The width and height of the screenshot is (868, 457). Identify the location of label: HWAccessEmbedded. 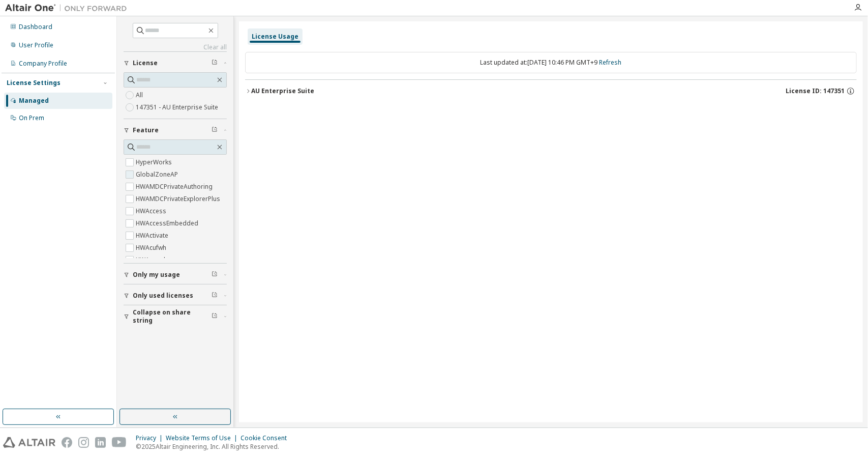
(168, 223).